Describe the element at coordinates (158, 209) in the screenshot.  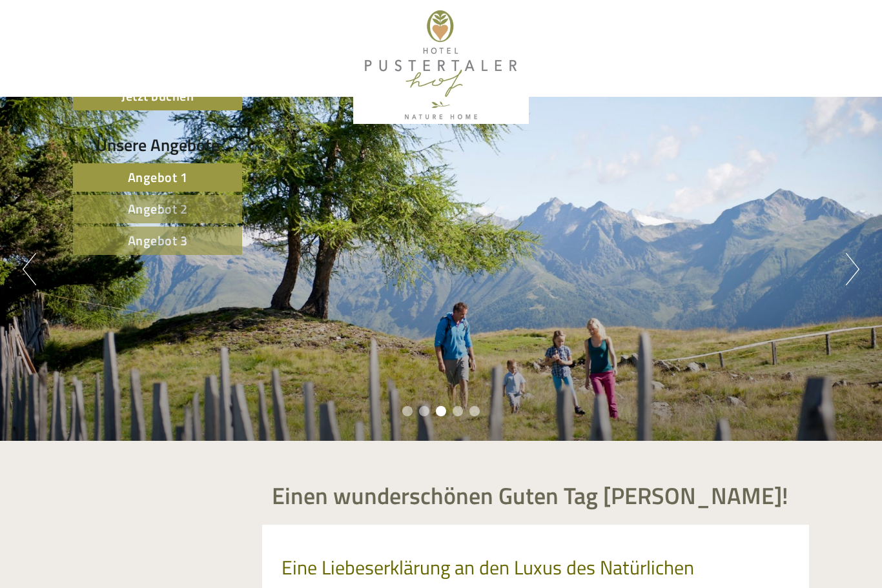
I see `span: Angebot 2` at that location.